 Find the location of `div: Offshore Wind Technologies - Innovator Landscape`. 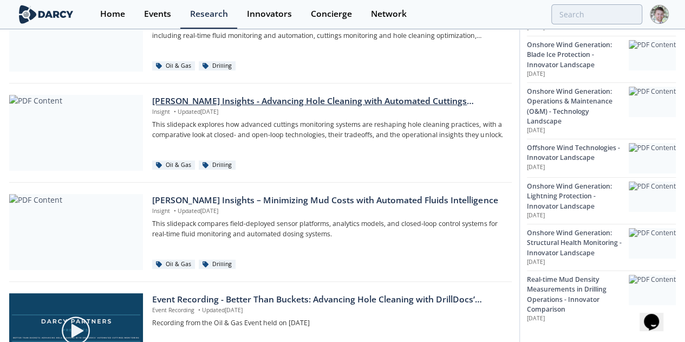

div: Offshore Wind Technologies - Innovator Landscape is located at coordinates (578, 153).